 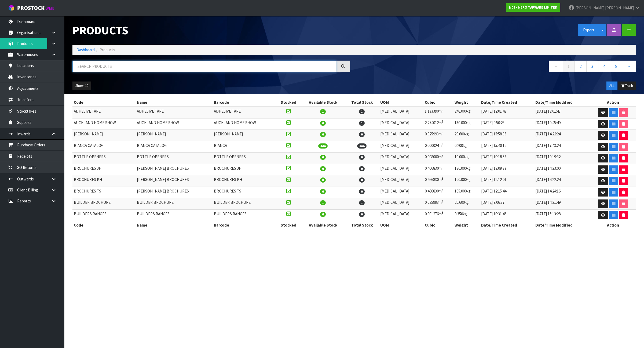 What do you see at coordinates (533, 7) in the screenshot?
I see `a: N04 - NERO TAPWARE LIMITED` at bounding box center [533, 7].